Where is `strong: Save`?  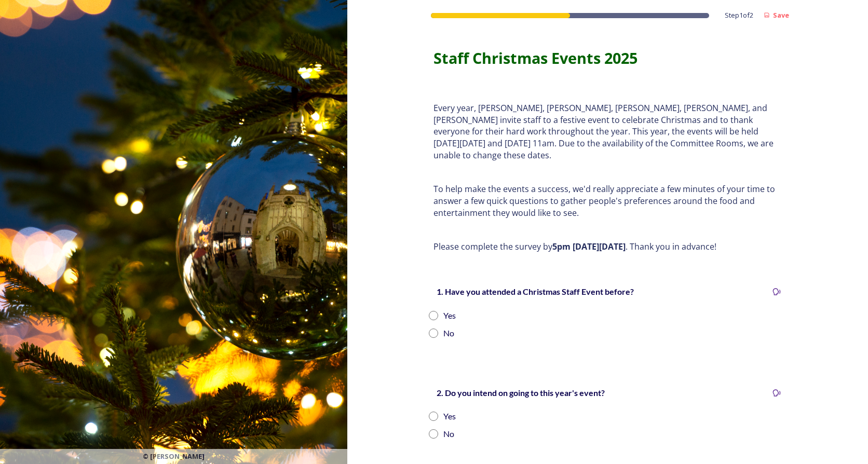
strong: Save is located at coordinates (780, 15).